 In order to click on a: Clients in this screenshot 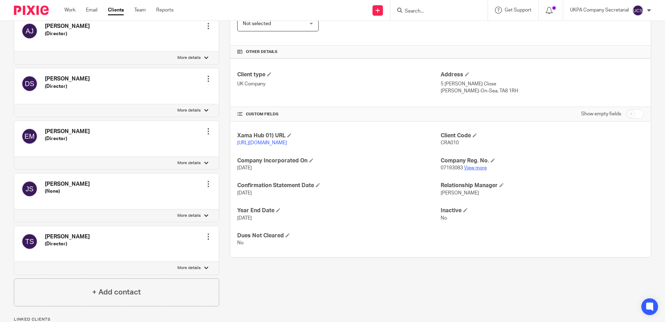, I will do `click(116, 10)`.